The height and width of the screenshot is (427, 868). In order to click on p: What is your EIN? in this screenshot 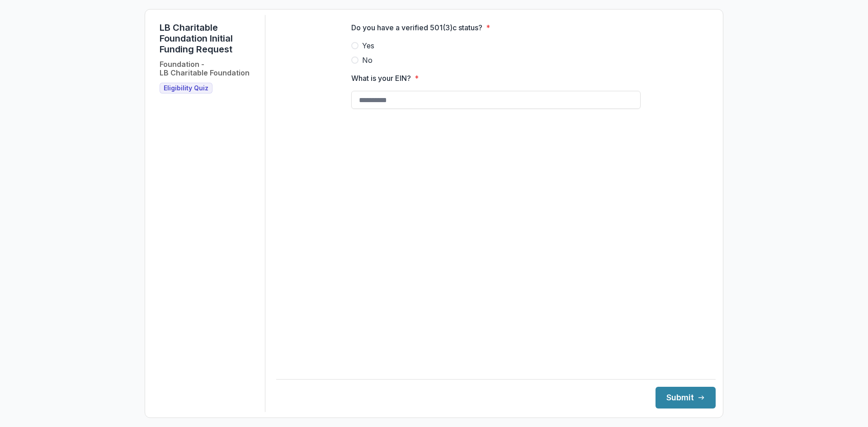, I will do `click(381, 79)`.